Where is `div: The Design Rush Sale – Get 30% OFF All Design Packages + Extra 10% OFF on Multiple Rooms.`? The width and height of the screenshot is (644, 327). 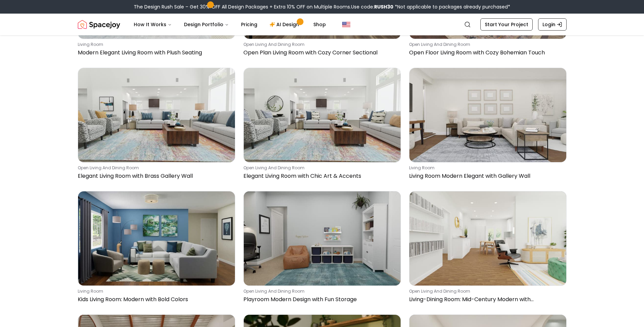 div: The Design Rush Sale – Get 30% OFF All Design Packages + Extra 10% OFF on Multiple Rooms. is located at coordinates (322, 7).